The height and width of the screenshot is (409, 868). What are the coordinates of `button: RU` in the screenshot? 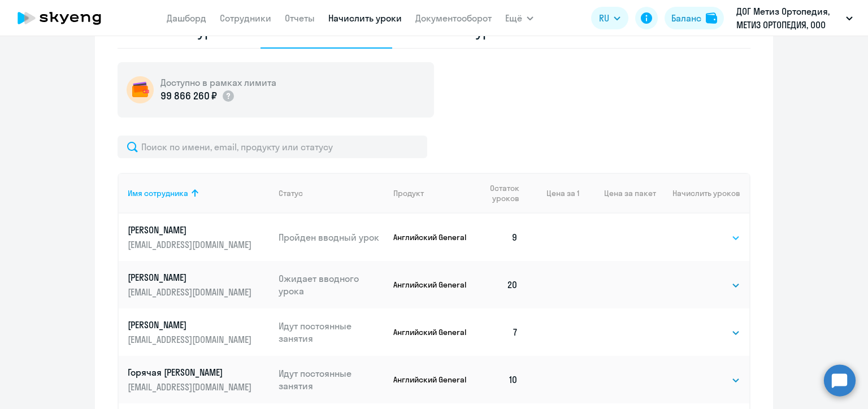 It's located at (610, 18).